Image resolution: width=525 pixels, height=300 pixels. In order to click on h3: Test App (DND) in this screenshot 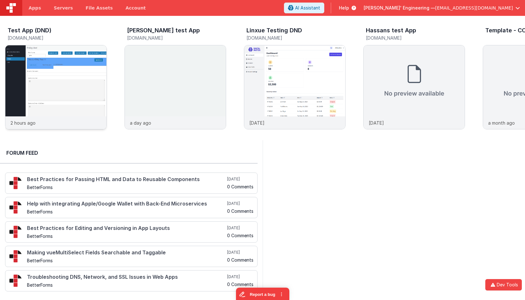, I will do `click(30, 30)`.